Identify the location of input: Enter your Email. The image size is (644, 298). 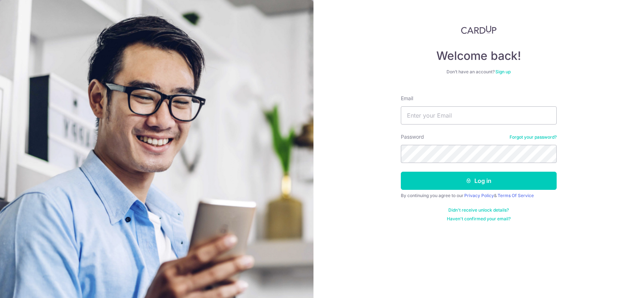
(479, 115).